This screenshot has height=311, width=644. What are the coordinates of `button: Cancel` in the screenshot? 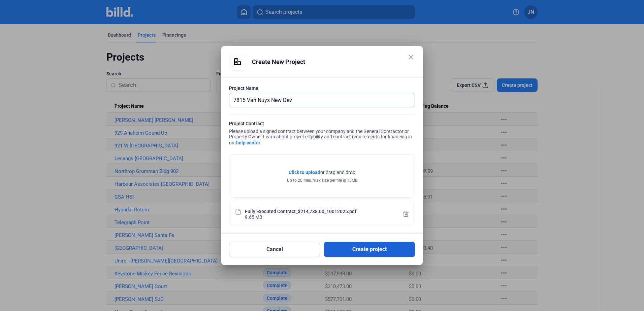 It's located at (274, 250).